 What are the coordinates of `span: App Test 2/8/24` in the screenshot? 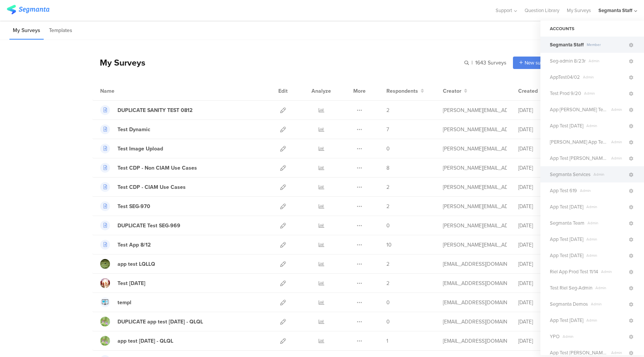 It's located at (566, 126).